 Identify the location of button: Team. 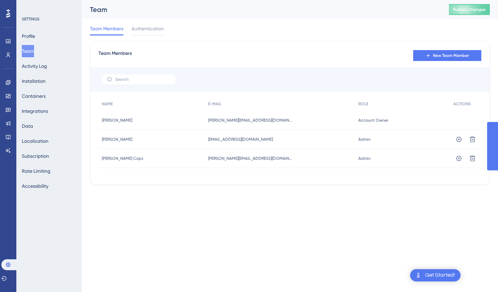
(28, 51).